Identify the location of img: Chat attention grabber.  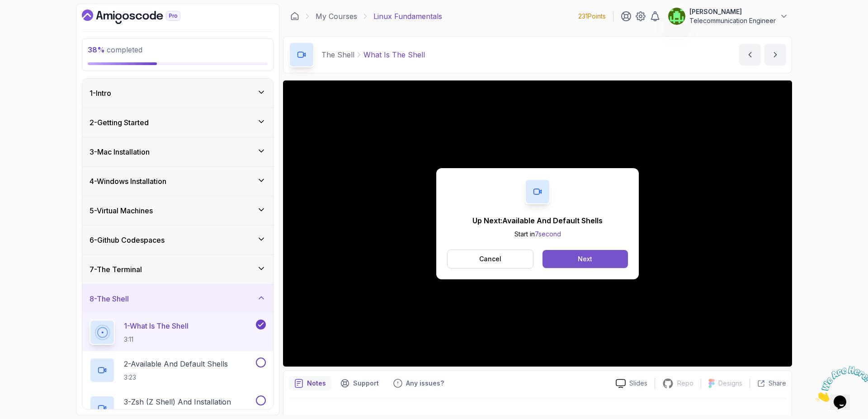
(31, 21).